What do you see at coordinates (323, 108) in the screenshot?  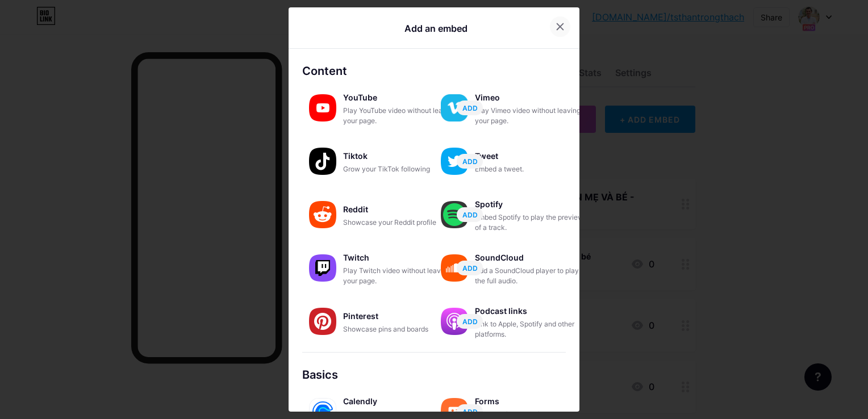 I see `img: youtube` at bounding box center [323, 108].